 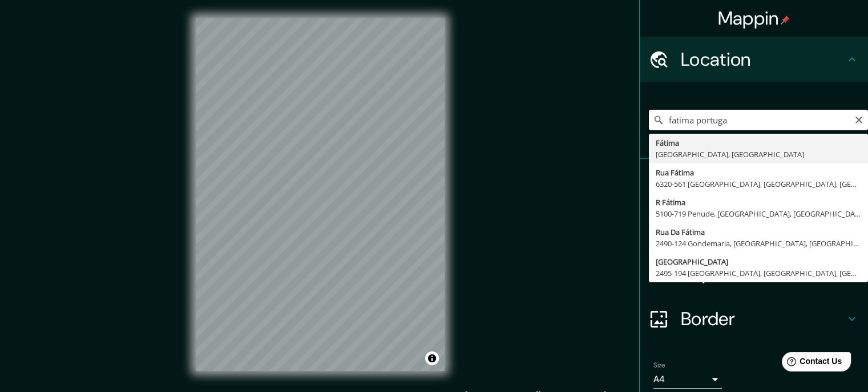 I want to click on div: Rua Da Fátima, so click(x=758, y=232).